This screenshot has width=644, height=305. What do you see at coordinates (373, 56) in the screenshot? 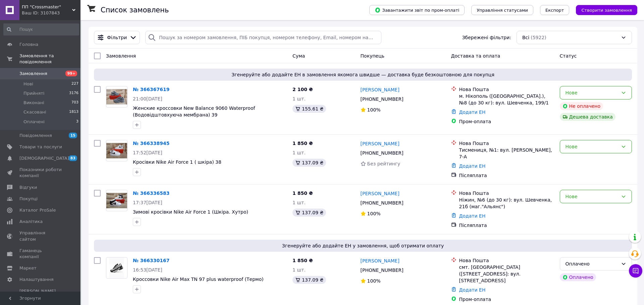
I see `span: Покупець` at bounding box center [373, 56].